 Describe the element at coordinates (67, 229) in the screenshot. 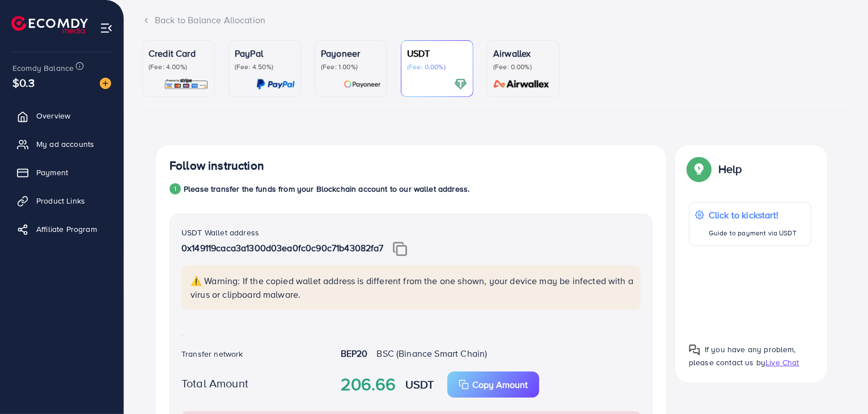

I see `span: Affiliate Program` at that location.